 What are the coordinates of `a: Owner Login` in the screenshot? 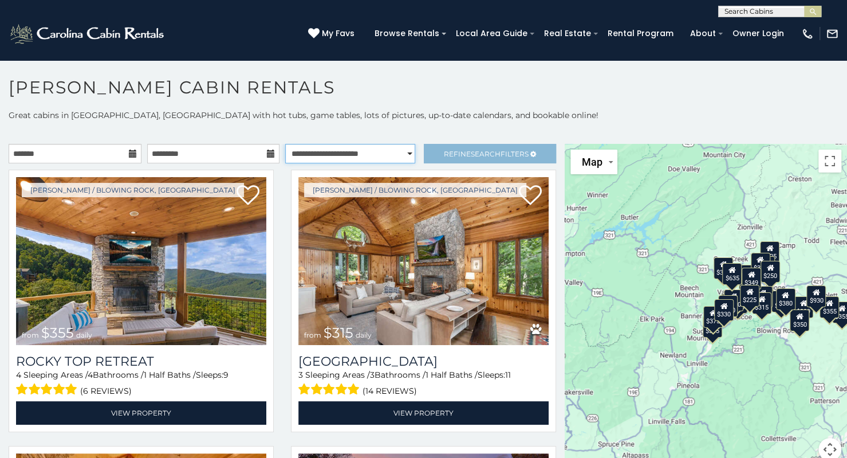 It's located at (759, 33).